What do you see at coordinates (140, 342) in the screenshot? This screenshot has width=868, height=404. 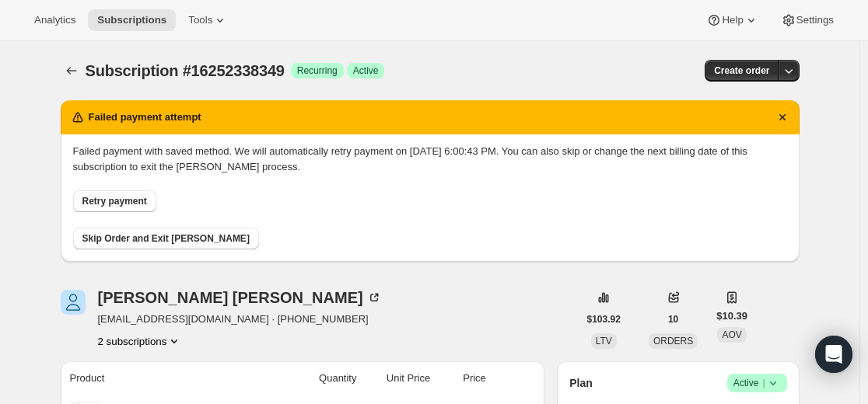 I see `button: Product actions` at bounding box center [140, 342].